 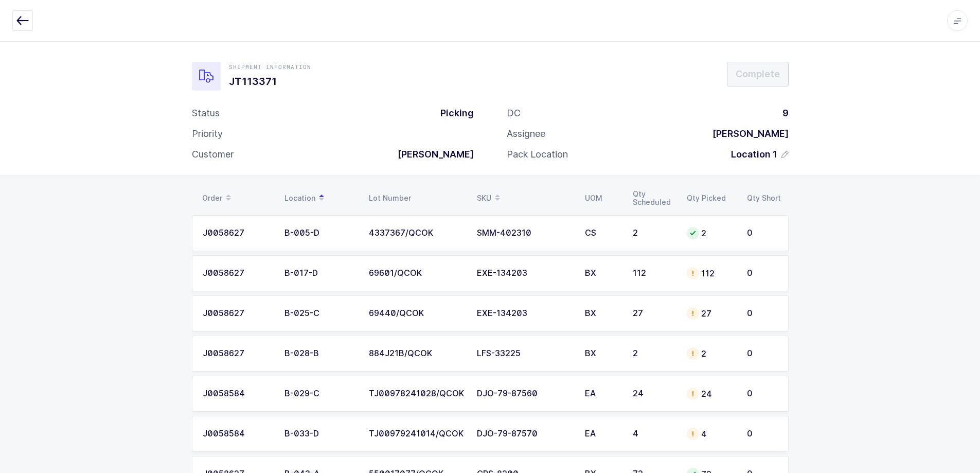 What do you see at coordinates (207, 134) in the screenshot?
I see `div: Priority` at bounding box center [207, 134].